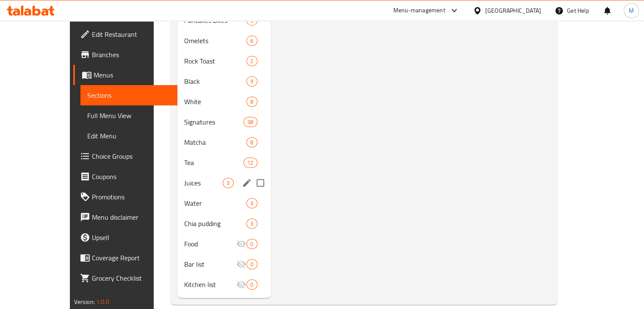 This screenshot has height=309, width=644. Describe the element at coordinates (215, 81) in the screenshot. I see `span: Black` at that location.